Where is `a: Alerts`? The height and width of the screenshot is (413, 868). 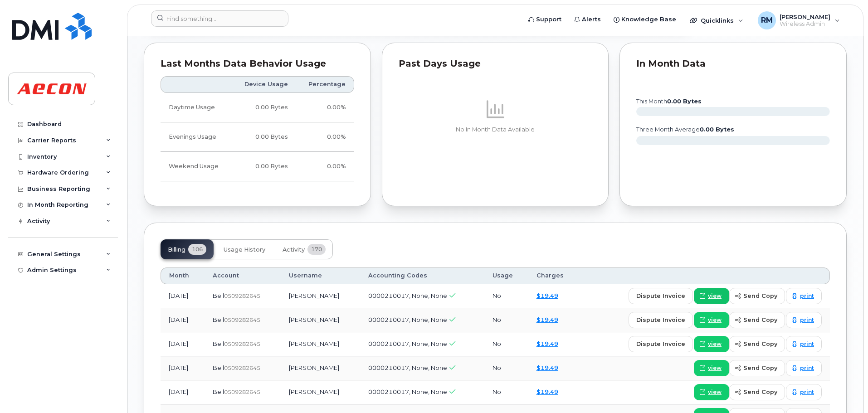 a: Alerts is located at coordinates (588, 19).